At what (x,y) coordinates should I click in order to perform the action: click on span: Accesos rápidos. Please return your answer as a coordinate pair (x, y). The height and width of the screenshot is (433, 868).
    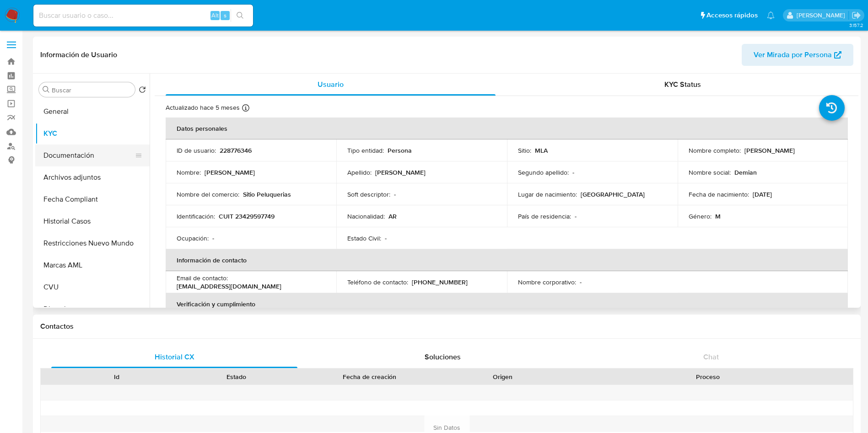
    Looking at the image, I should click on (732, 15).